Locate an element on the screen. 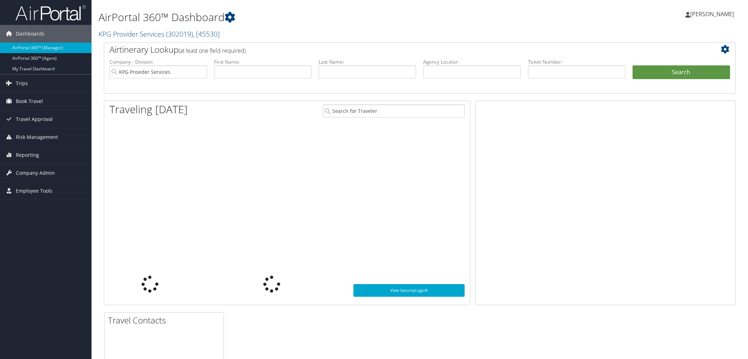 This screenshot has height=359, width=748. span: Company Admin is located at coordinates (35, 173).